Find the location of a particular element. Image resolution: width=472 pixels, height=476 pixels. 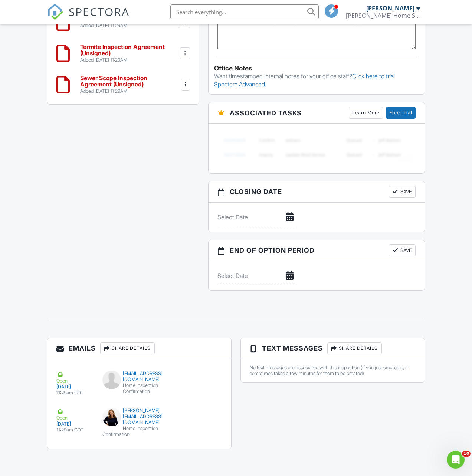

span: Closing date is located at coordinates (256, 191).